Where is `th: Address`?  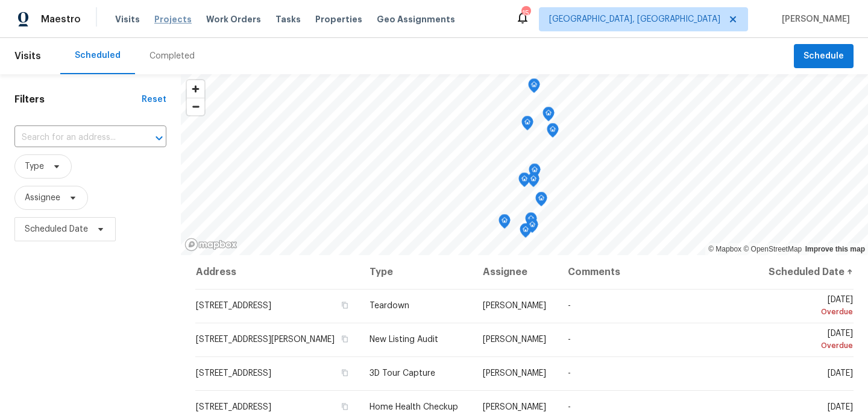 th: Address is located at coordinates (277, 272).